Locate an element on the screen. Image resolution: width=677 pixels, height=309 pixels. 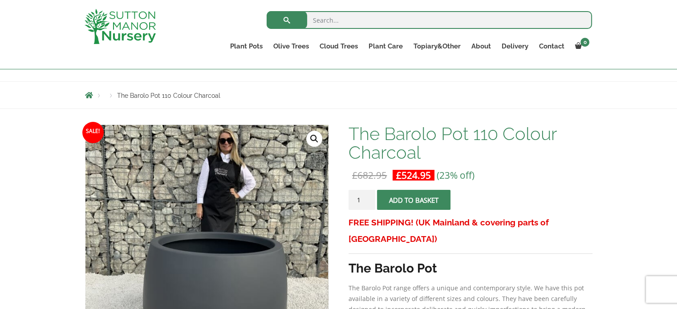
strong: The Barolo Pot is located at coordinates (393, 269).